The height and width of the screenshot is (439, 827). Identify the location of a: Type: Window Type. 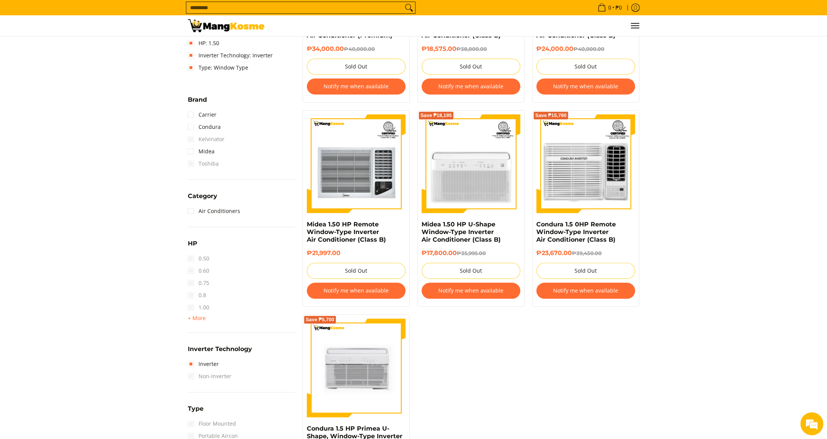
(218, 68).